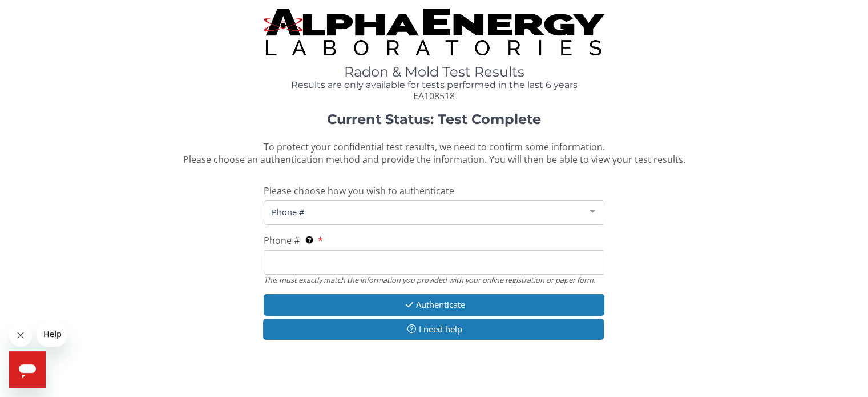  What do you see at coordinates (16, 13) in the screenshot?
I see `span: Help` at bounding box center [16, 13].